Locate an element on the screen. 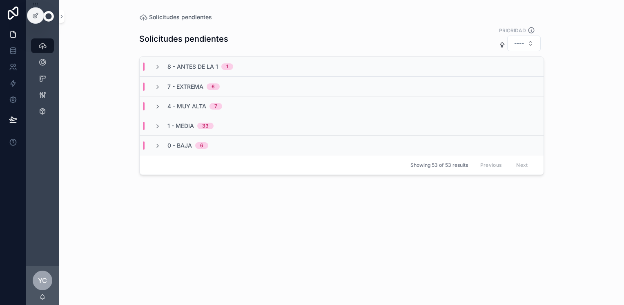 The width and height of the screenshot is (624, 305). span: 1 - Media is located at coordinates (180, 126).